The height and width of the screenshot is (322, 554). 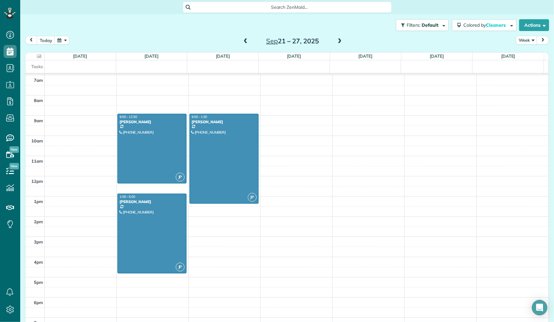 What do you see at coordinates (38, 100) in the screenshot?
I see `span: 8am` at bounding box center [38, 100].